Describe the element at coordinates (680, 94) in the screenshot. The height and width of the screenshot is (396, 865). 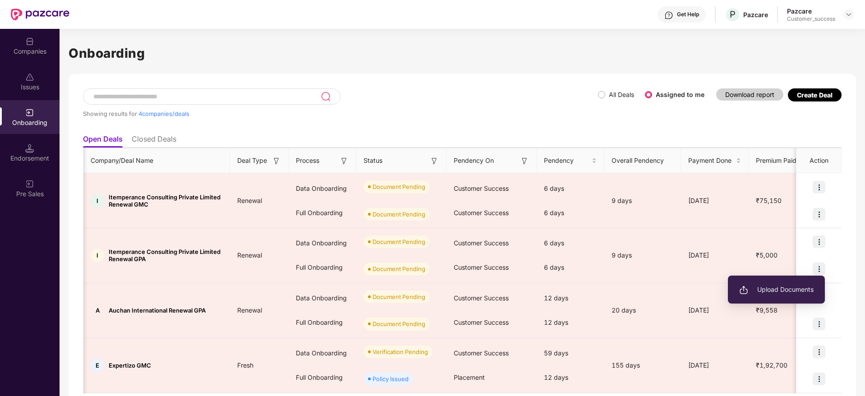
I see `label: Assigned to me` at that location.